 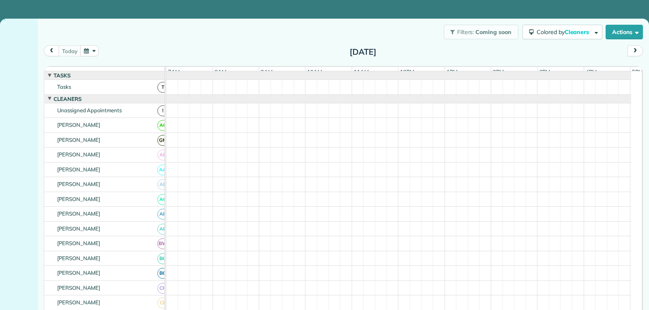 What do you see at coordinates (220, 72) in the screenshot?
I see `span: 8am` at bounding box center [220, 72].